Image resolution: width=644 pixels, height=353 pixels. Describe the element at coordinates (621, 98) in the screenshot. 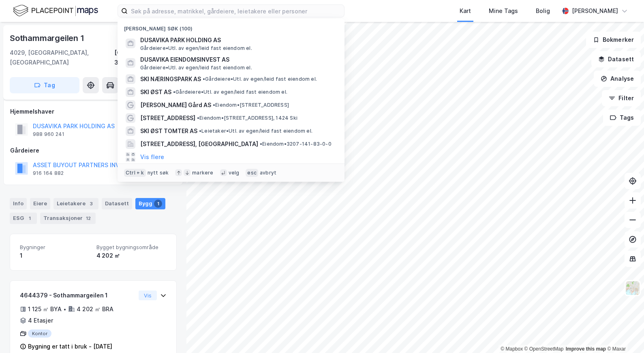

I see `button: Filter` at that location.